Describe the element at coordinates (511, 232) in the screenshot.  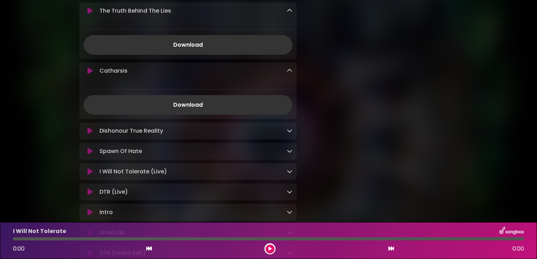
I see `img: songbox-logo-white.png` at that location.